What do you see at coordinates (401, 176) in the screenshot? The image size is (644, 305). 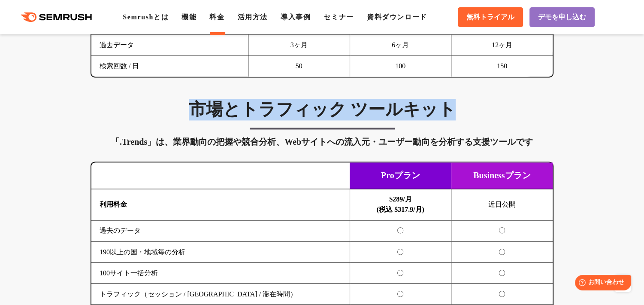 I see `td: Proプラン` at bounding box center [401, 176].